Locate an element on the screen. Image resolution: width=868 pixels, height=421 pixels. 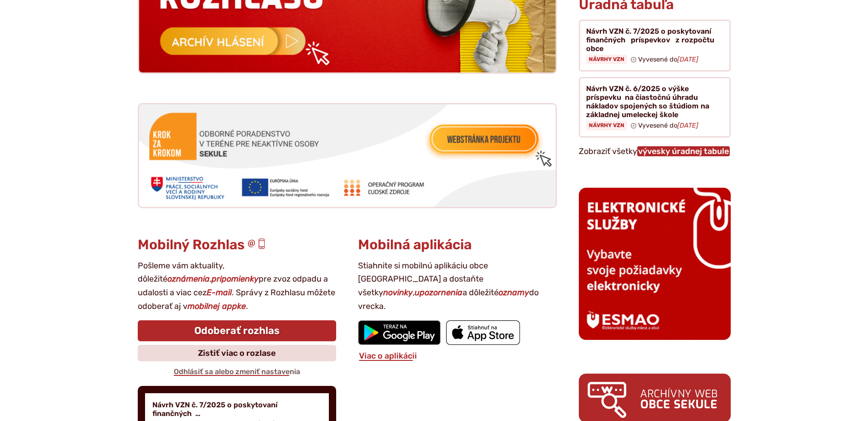
p: Zobraziť všetky is located at coordinates (654, 152).